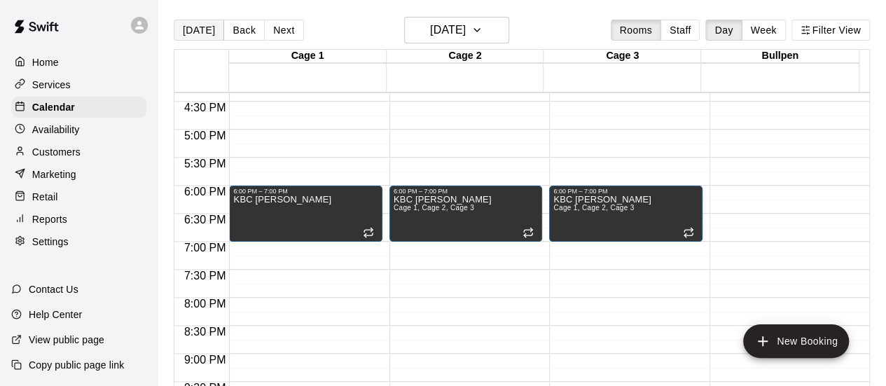 This screenshot has width=886, height=386. I want to click on p: Help Center, so click(55, 314).